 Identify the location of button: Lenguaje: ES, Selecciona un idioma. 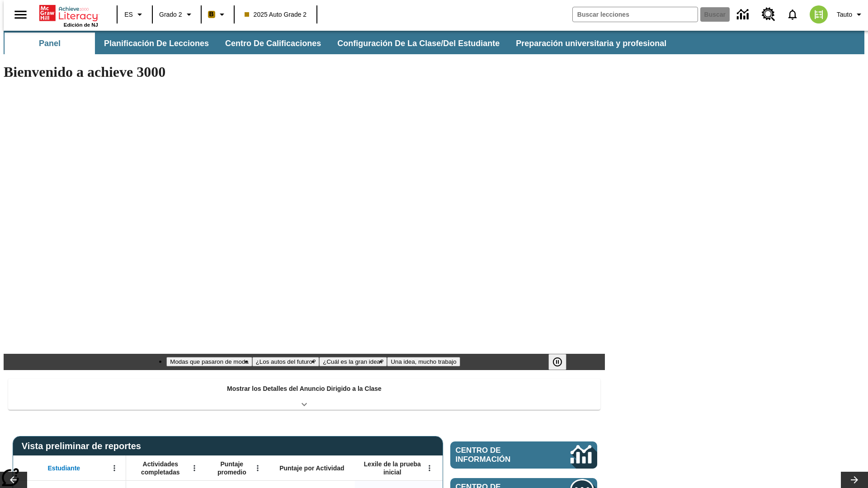
(135, 15).